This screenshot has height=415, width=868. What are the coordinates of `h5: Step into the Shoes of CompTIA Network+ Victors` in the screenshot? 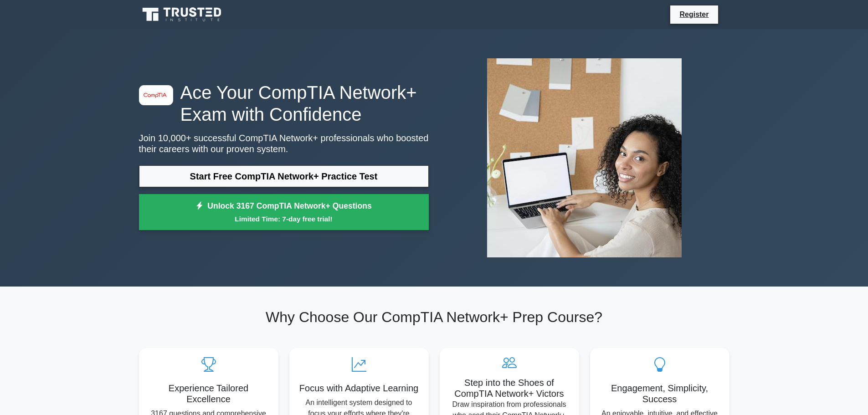 It's located at (509, 389).